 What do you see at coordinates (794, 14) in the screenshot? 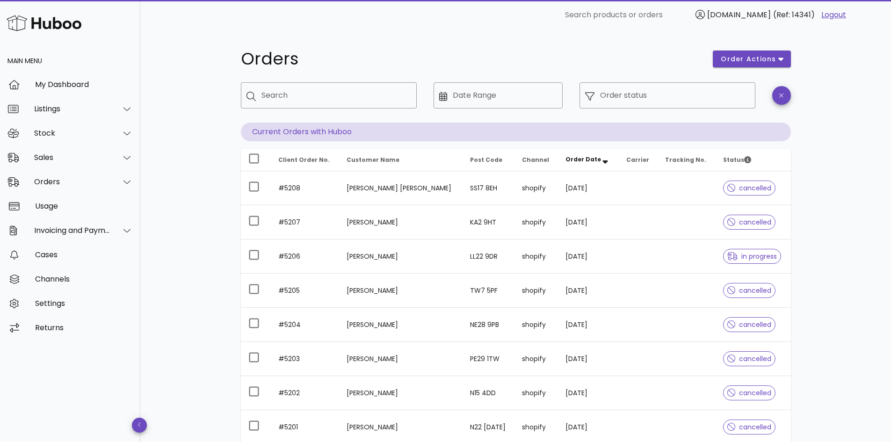
I see `span: (Ref: 14341)` at bounding box center [794, 14].